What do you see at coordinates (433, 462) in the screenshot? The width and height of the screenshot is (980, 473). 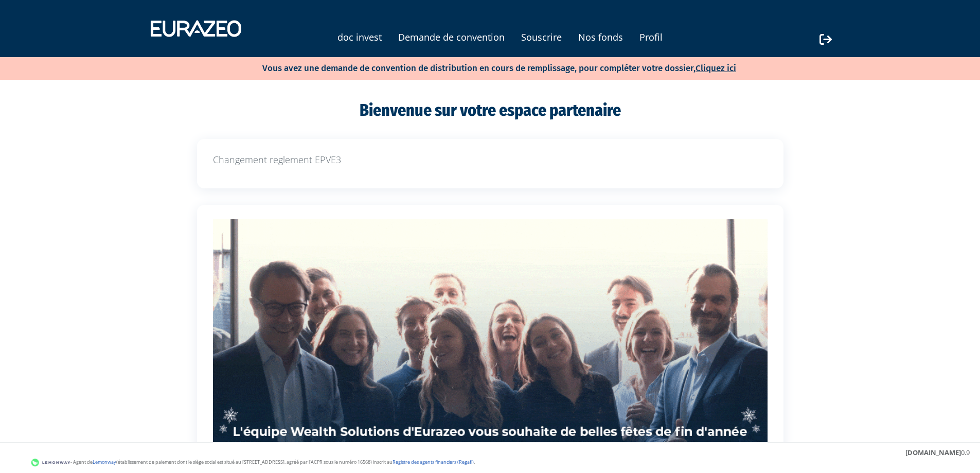 I see `a: Registre des agents financiers (Regafi)` at bounding box center [433, 462].